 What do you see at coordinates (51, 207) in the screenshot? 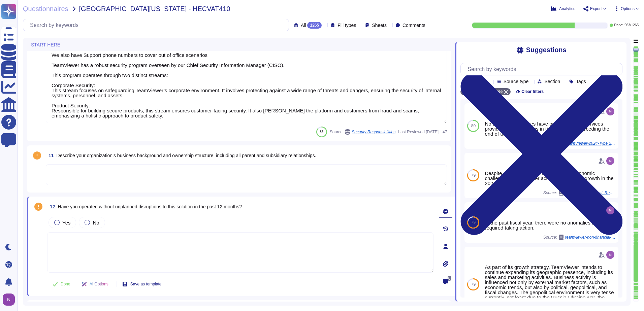
I see `span: 12` at bounding box center [51, 207].